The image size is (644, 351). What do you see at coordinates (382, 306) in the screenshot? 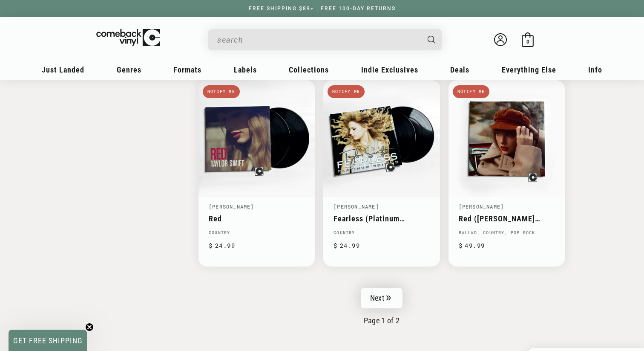
I see `nav: Pagination` at bounding box center [382, 306].